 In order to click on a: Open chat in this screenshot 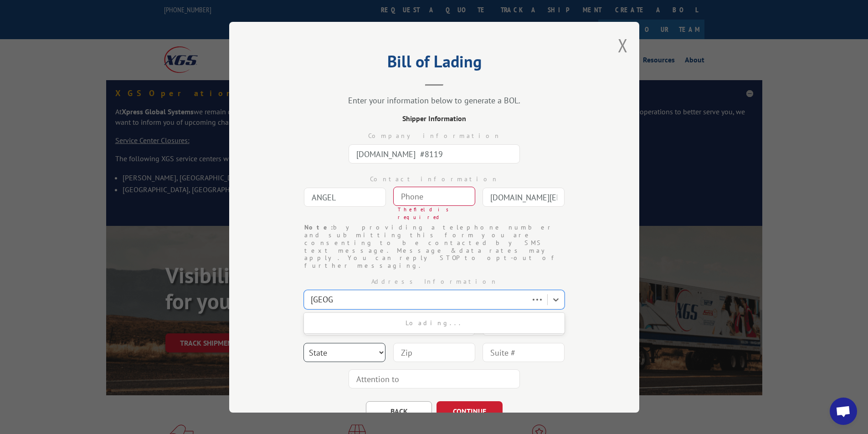, I will do `click(843, 411)`.